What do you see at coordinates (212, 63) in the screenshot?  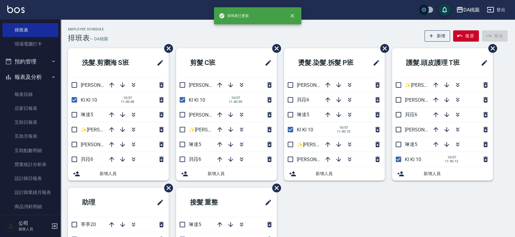 I see `h2: 剪髮 C班` at bounding box center [212, 63].